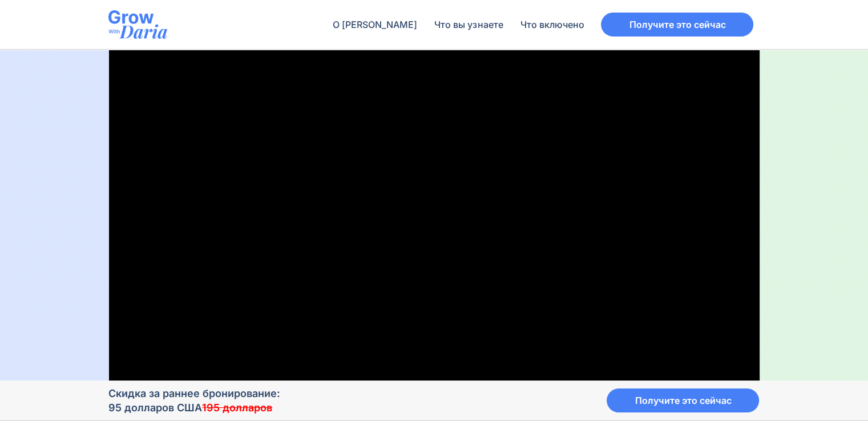 The width and height of the screenshot is (868, 421). I want to click on a: Что включено, so click(552, 25).